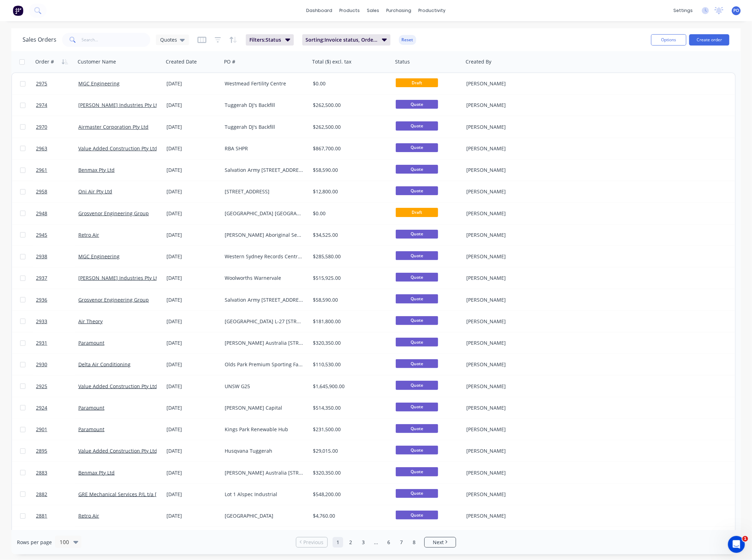 The image size is (752, 560). Describe the element at coordinates (57, 408) in the screenshot. I see `a: 2924` at that location.